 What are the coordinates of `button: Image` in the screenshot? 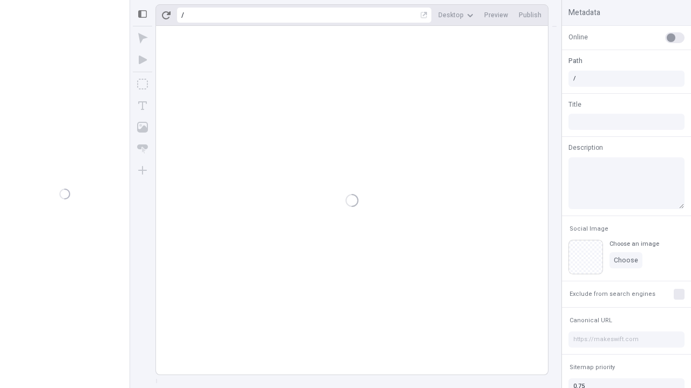 It's located at (142, 127).